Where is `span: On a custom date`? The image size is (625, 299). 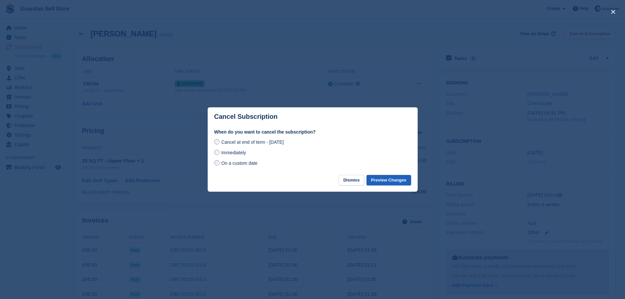
span: On a custom date is located at coordinates (239, 163).